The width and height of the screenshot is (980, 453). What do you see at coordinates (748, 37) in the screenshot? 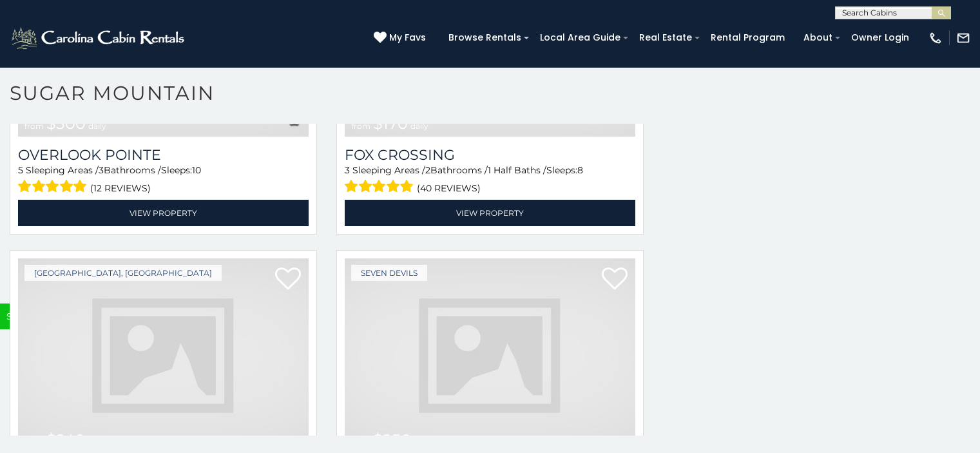
I see `a: Rental Program` at bounding box center [748, 37].